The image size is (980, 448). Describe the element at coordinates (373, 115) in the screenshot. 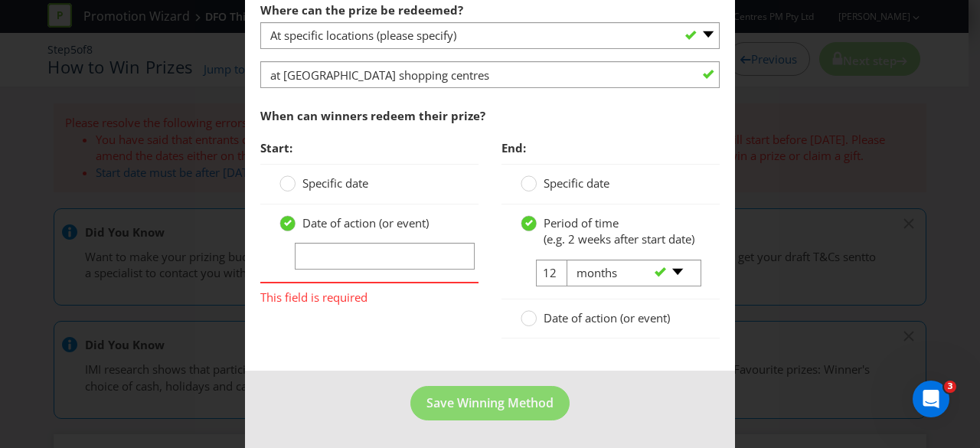

I see `span: When can winners redeem their prize?` at that location.